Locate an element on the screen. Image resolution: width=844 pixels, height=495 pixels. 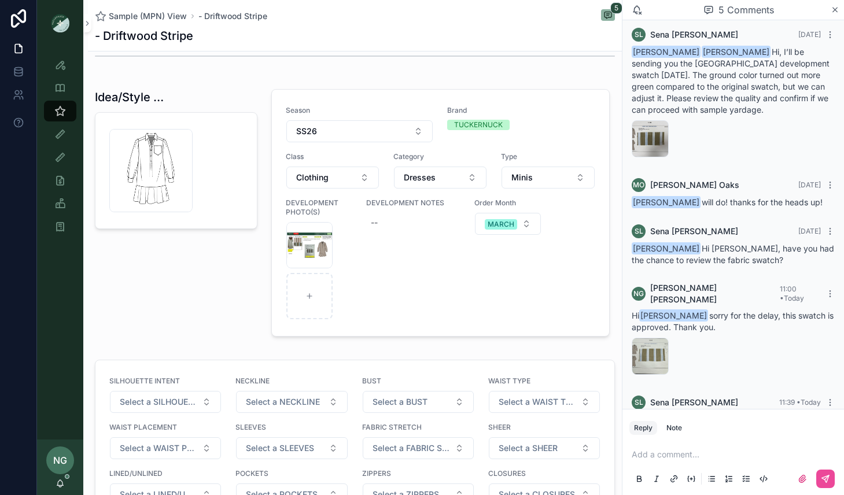
button: Reply is located at coordinates (643, 428).